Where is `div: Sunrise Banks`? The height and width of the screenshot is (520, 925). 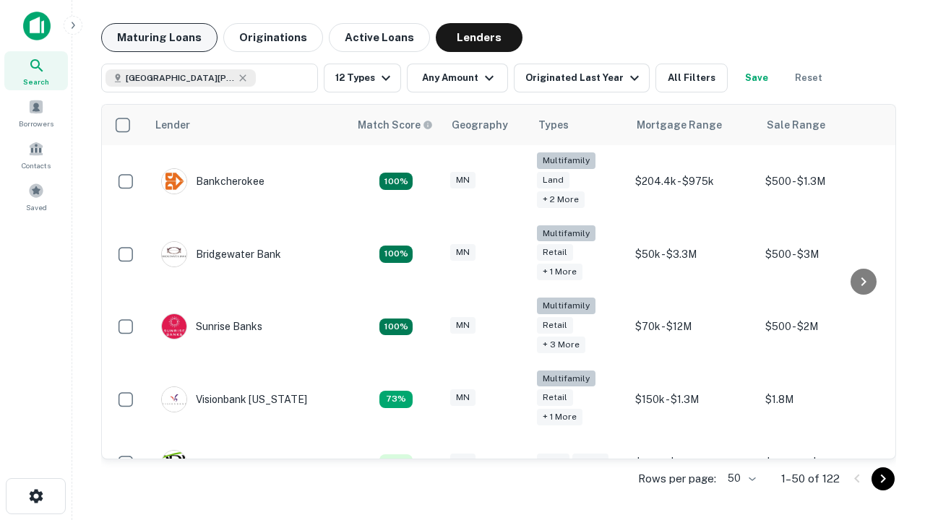
div: Sunrise Banks is located at coordinates (212, 327).